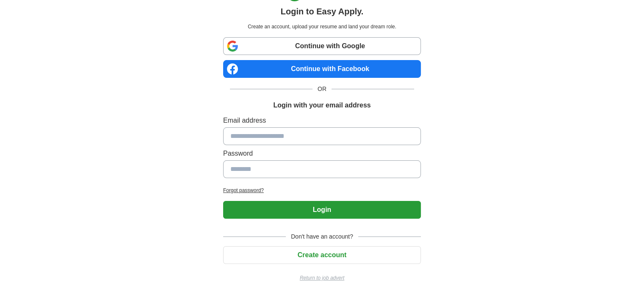 This screenshot has height=294, width=644. Describe the element at coordinates (322, 278) in the screenshot. I see `a: Return to job advert` at that location.